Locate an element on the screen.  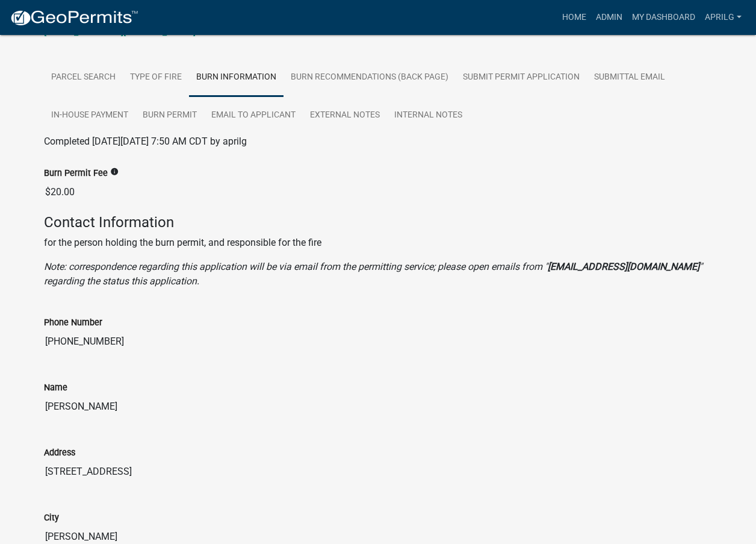
label: Name is located at coordinates (56, 388).